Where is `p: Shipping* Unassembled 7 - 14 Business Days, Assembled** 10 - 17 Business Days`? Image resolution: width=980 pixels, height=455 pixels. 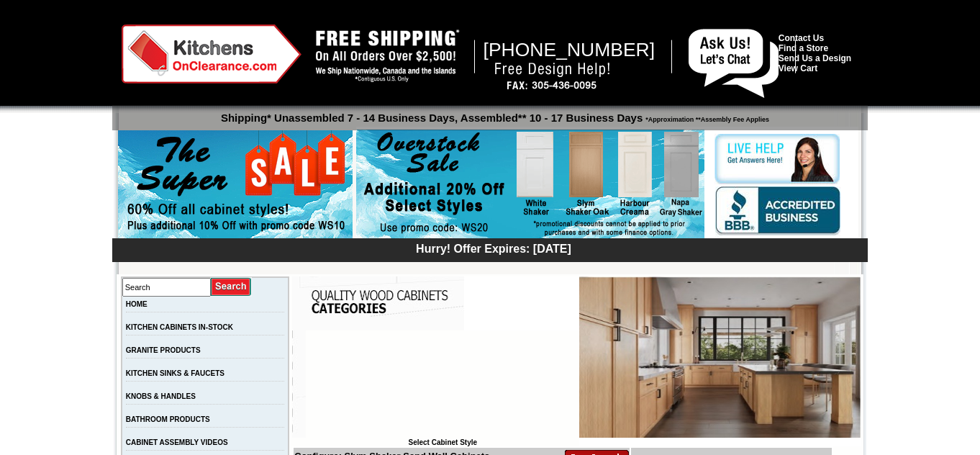
p: Shipping* Unassembled 7 - 14 Business Days, Assembled** 10 - 17 Business Days is located at coordinates (493, 114).